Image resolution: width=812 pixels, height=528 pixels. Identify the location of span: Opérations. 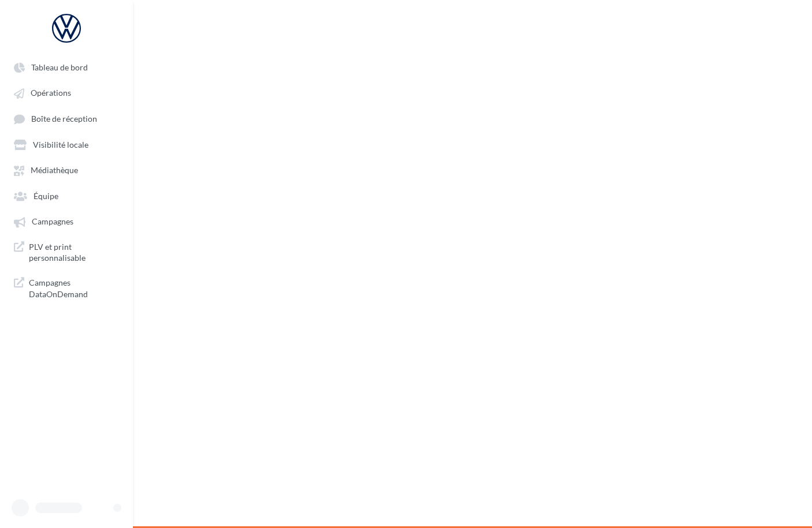
(51, 93).